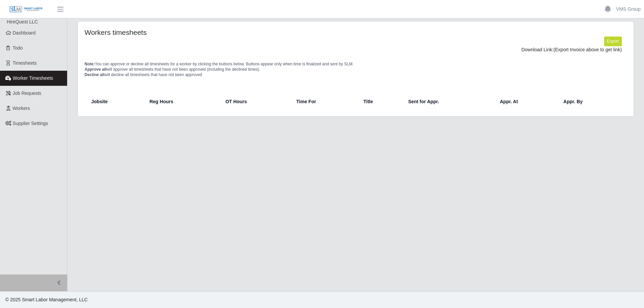 The height and width of the screenshot is (308, 644). Describe the element at coordinates (116, 101) in the screenshot. I see `th: Jobsite` at that location.